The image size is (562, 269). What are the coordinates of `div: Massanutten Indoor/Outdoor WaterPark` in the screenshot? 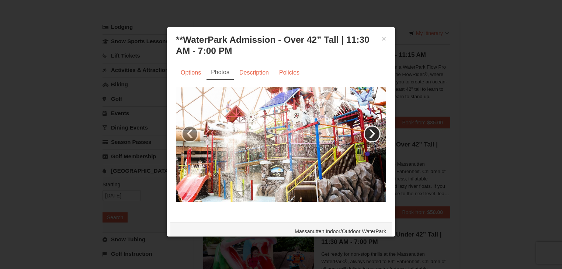 It's located at (281, 231).